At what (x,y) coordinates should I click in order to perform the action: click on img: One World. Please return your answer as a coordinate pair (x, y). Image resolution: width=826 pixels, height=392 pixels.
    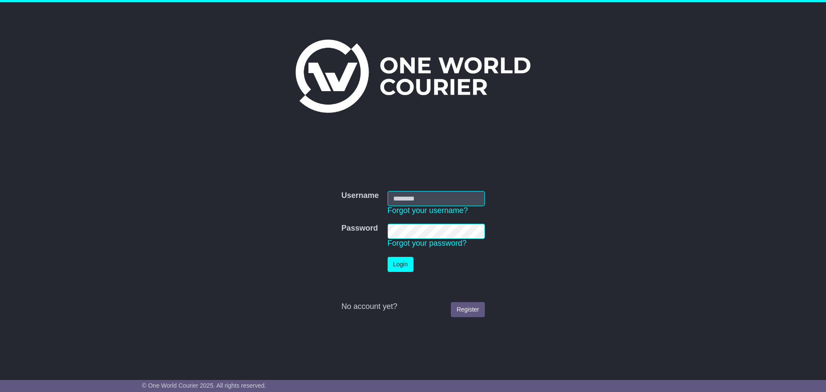
    Looking at the image, I should click on (413, 76).